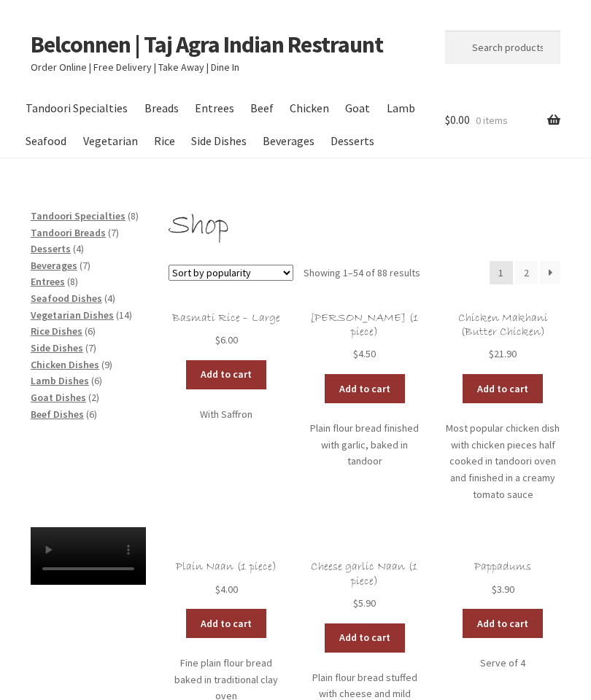 The height and width of the screenshot is (700, 591). Describe the element at coordinates (492, 120) in the screenshot. I see `span: 0 items` at that location.